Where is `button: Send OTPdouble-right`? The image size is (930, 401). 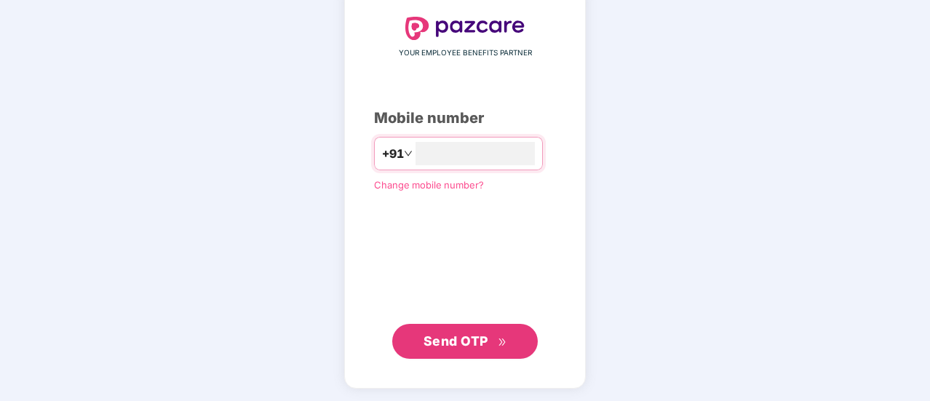
button: Send OTPdouble-right is located at coordinates (465, 341).